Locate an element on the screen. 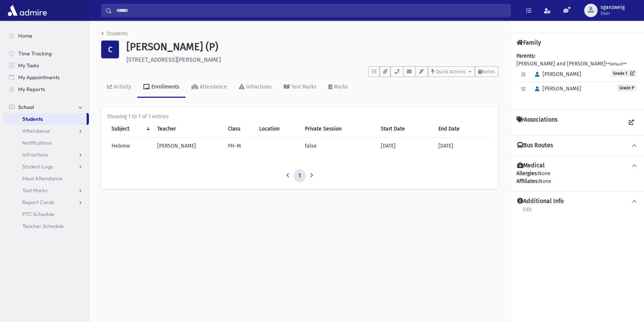  th: Private Session is located at coordinates (338, 129).